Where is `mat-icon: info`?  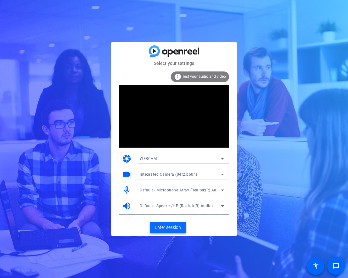 mat-icon: info is located at coordinates (178, 77).